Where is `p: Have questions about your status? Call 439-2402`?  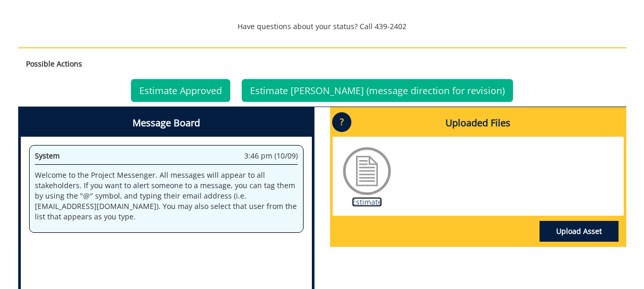 p: Have questions about your status? Call 439-2402 is located at coordinates (322, 27).